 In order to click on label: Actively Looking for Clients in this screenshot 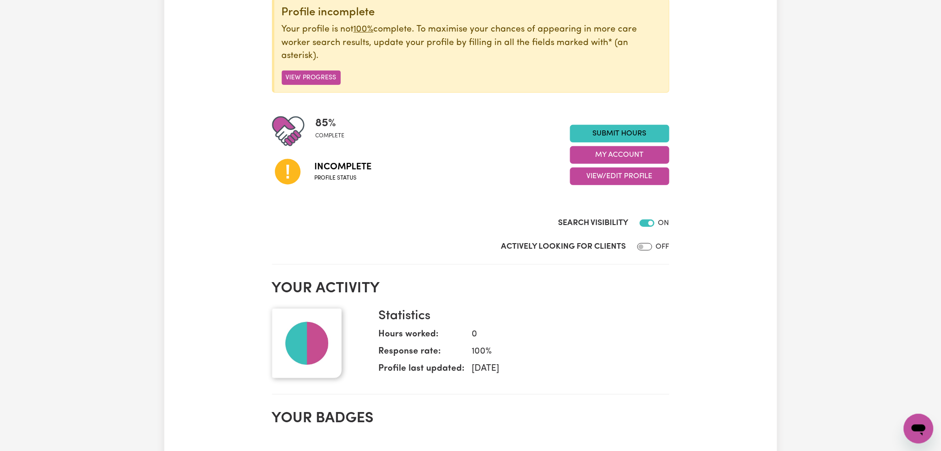, I will do `click(563, 247)`.